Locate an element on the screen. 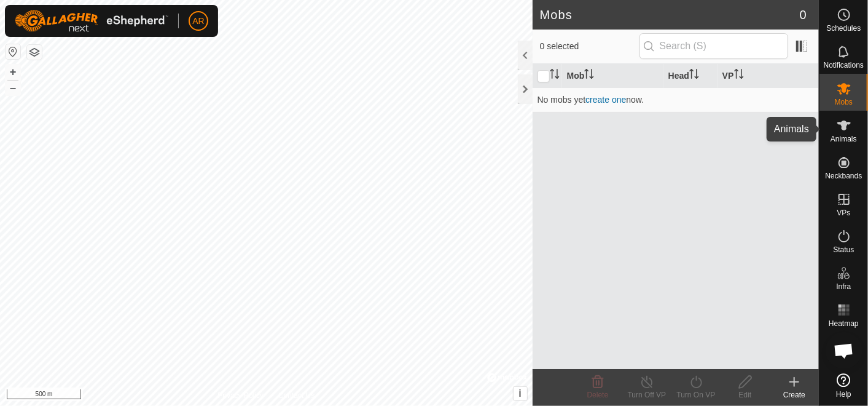 The image size is (868, 406). div: Create is located at coordinates (794, 395).